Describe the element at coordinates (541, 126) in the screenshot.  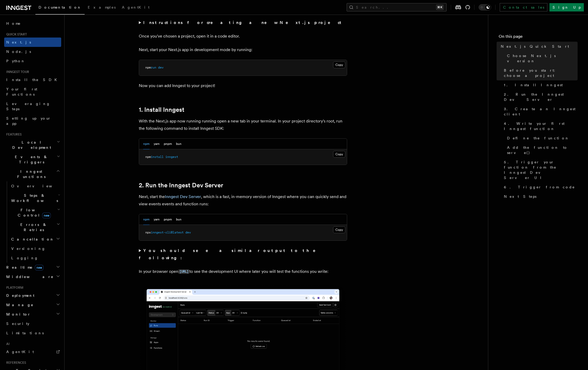
I see `span: 4. Write your first Inngest function` at that location.